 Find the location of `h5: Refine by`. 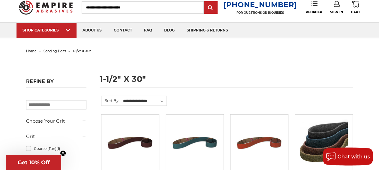

h5: Refine by is located at coordinates (56, 83).